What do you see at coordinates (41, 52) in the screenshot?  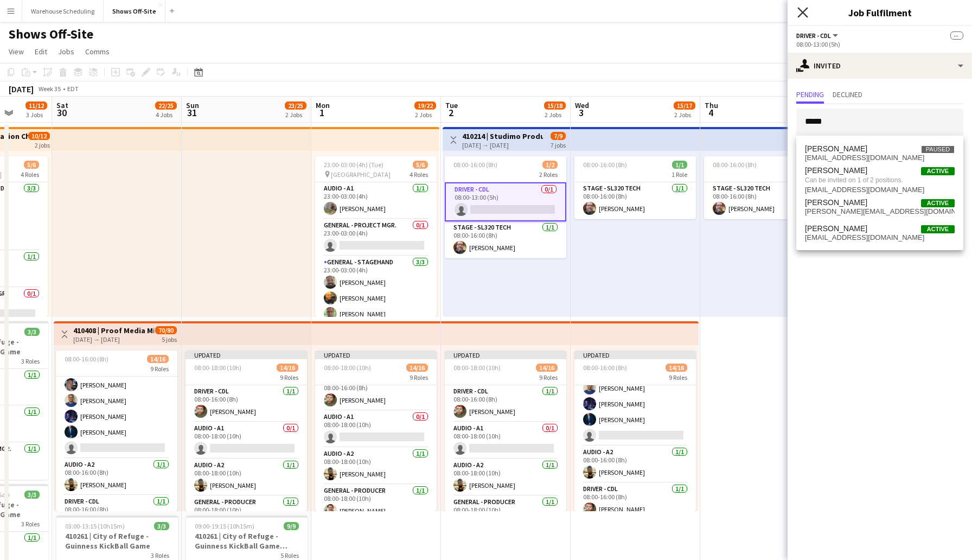 I see `a: Edit` at bounding box center [41, 52].